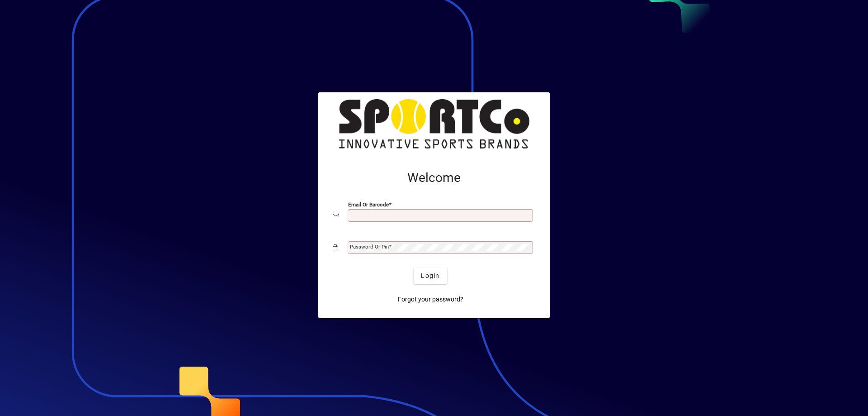  What do you see at coordinates (430, 275) in the screenshot?
I see `span: Login` at bounding box center [430, 275].